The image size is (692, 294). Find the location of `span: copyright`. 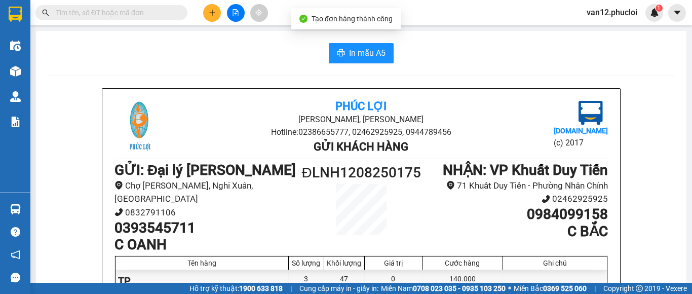

span: copyright is located at coordinates (640, 288).